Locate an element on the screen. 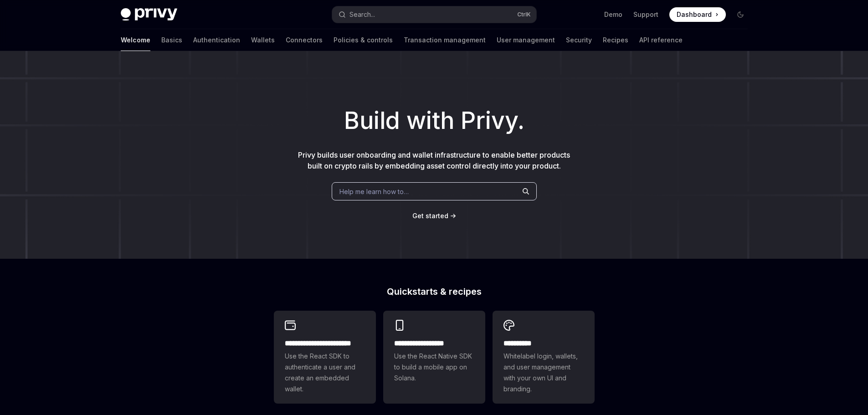 The height and width of the screenshot is (415, 868). button: Toggle dark mode is located at coordinates (740, 14).